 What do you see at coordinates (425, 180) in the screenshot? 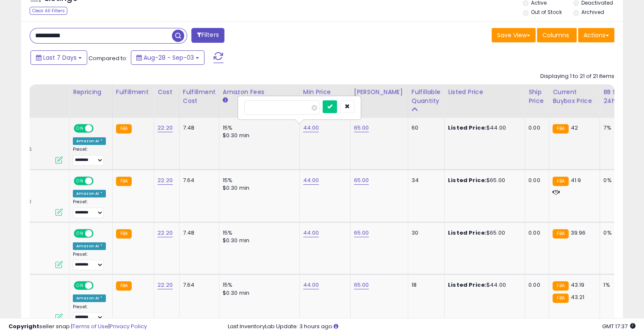
I see `div: 34` at bounding box center [425, 180].